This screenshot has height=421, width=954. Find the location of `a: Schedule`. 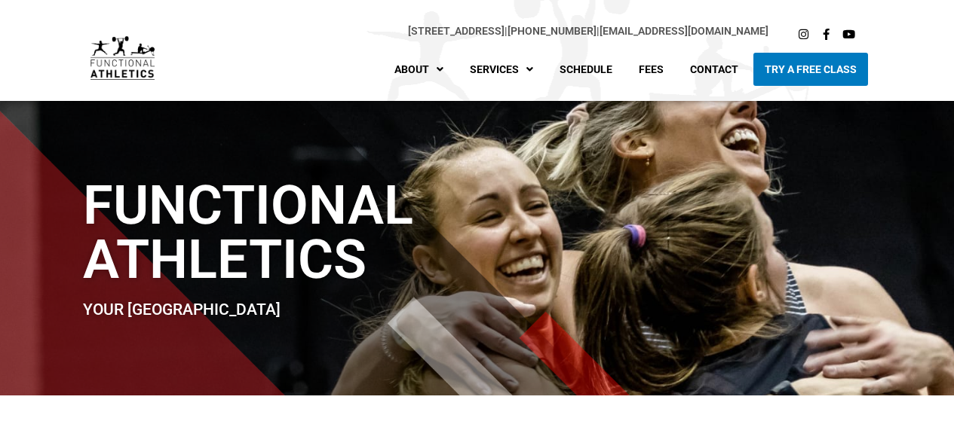

a: Schedule is located at coordinates (586, 69).